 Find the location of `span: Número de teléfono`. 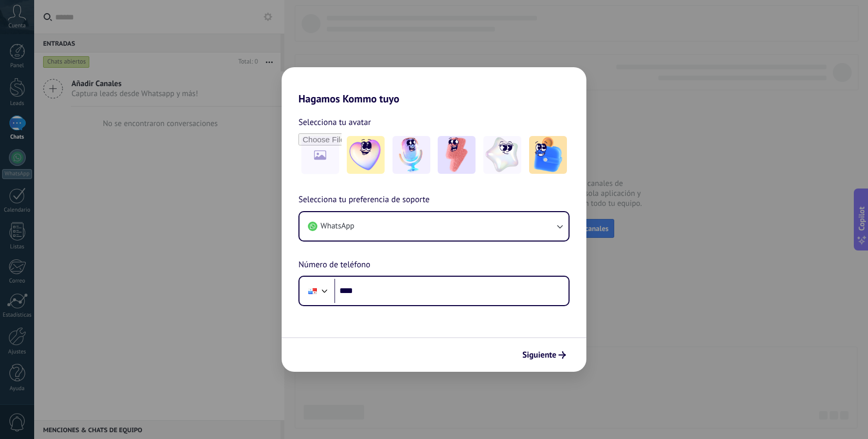

span: Número de teléfono is located at coordinates (334, 265).